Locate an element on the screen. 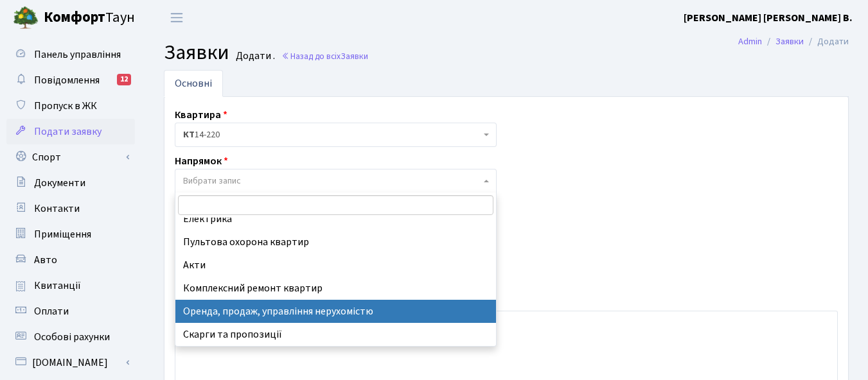 Image resolution: width=868 pixels, height=380 pixels. li: Акти is located at coordinates (335, 265).